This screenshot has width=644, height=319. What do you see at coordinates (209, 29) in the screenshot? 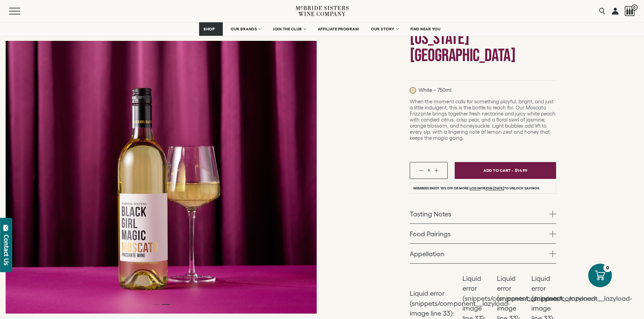
I see `span: SHOP` at bounding box center [209, 29].